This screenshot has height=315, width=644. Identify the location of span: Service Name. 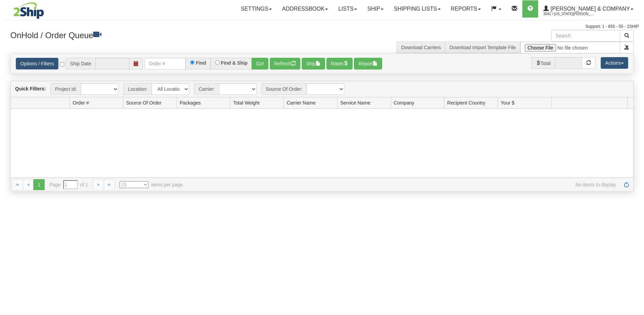
(356, 103).